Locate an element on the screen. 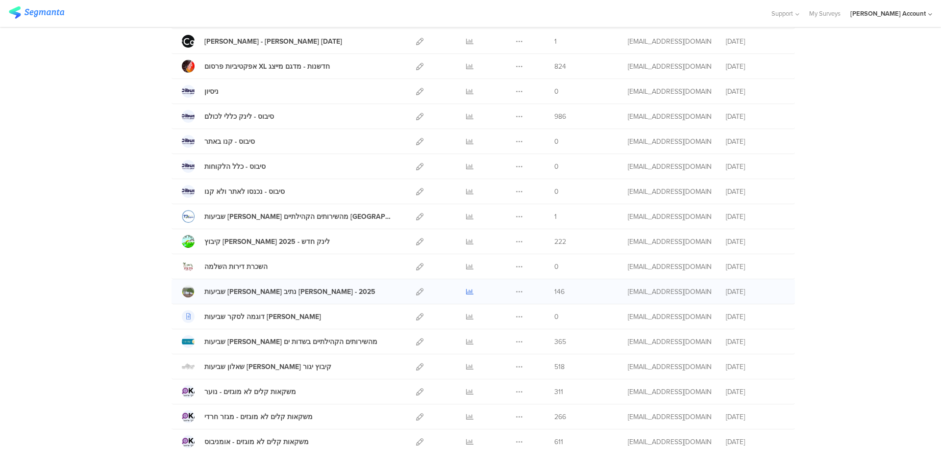 The image size is (941, 451). a: סיבוס - כלל הלקוחות is located at coordinates (224, 166).